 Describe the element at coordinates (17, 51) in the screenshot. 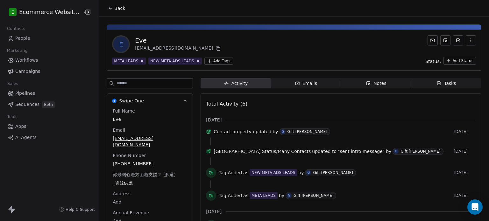

I see `span: Marketing` at that location.